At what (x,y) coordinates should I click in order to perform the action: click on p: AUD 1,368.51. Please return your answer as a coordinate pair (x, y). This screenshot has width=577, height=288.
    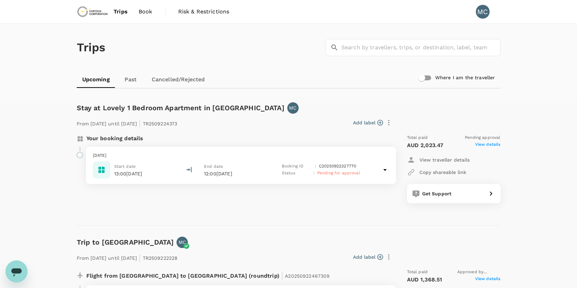
    Looking at the image, I should click on (425, 279).